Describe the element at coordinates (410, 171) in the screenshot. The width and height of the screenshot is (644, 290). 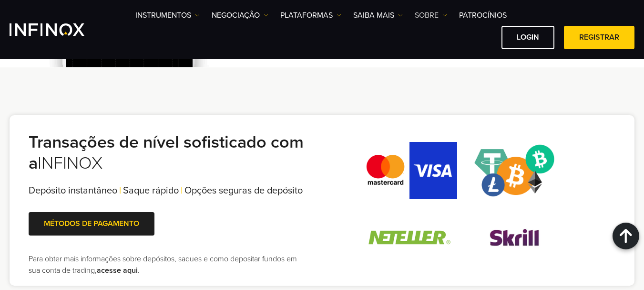
I see `img: credit_card.webp` at that location.